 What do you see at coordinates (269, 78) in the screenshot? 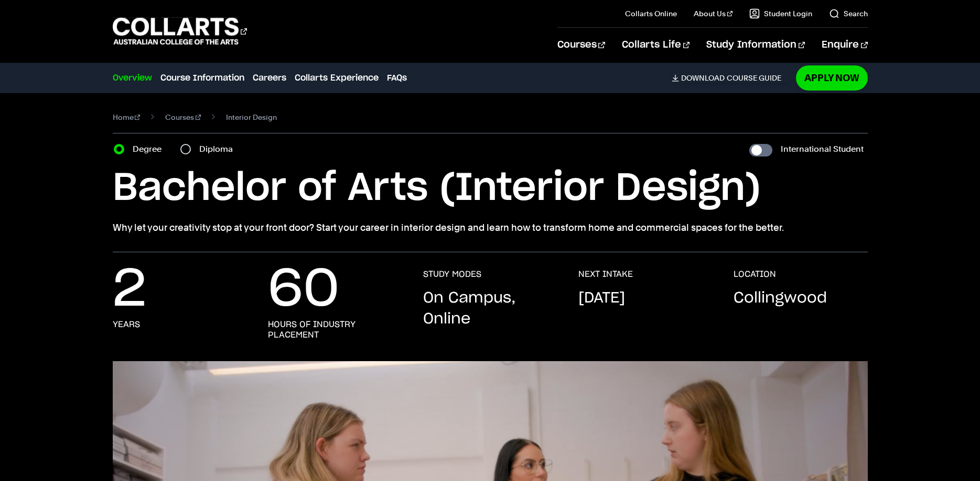
I see `a: Careers` at bounding box center [269, 78].